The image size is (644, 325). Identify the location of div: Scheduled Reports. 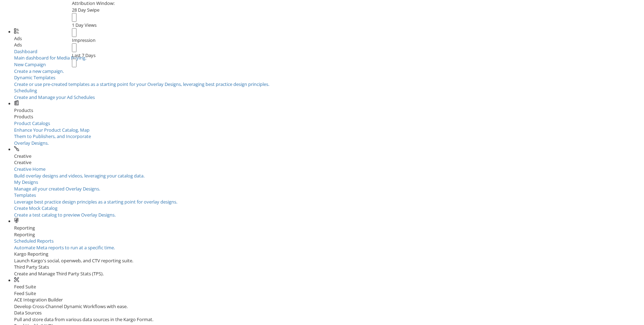
(329, 241).